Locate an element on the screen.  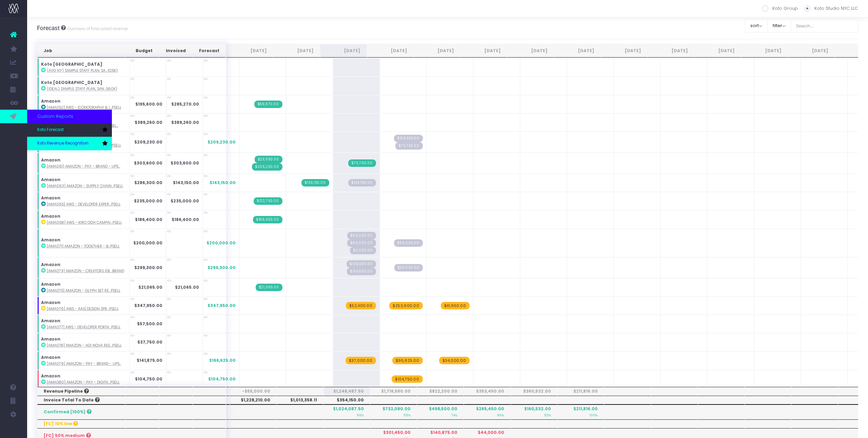
span: $209,230.00 is located at coordinates (221, 142).